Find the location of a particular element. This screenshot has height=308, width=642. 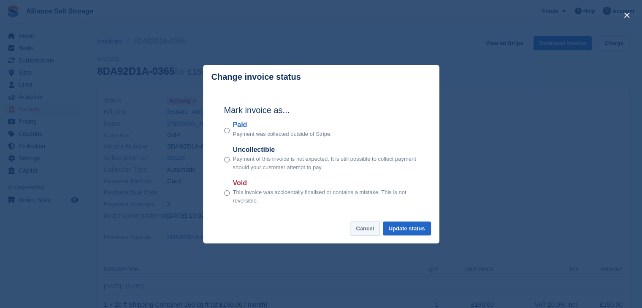

label: Uncollectible is located at coordinates (325, 150).